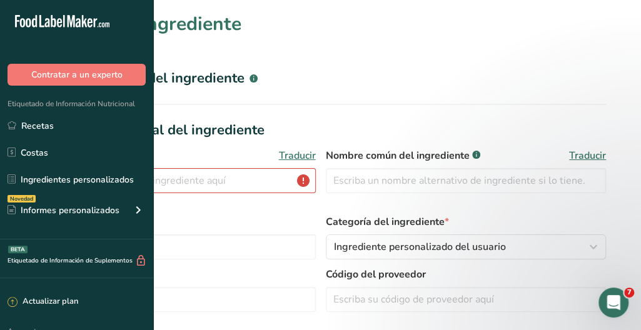  Describe the element at coordinates (175, 222) in the screenshot. I see `label: Código de ingrediente` at that location.